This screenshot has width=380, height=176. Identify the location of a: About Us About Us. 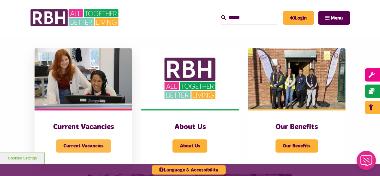
(190, 106).